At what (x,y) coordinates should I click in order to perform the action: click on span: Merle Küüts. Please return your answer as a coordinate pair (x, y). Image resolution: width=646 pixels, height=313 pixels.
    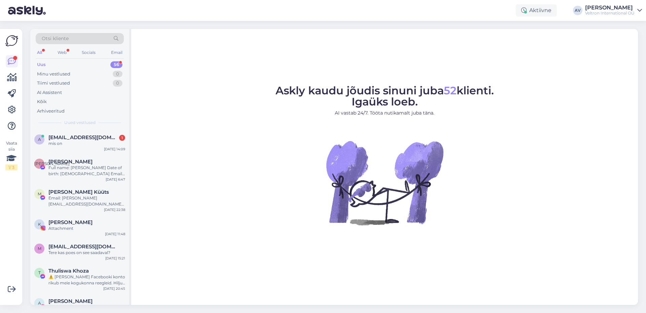
    Looking at the image, I should click on (79, 192).